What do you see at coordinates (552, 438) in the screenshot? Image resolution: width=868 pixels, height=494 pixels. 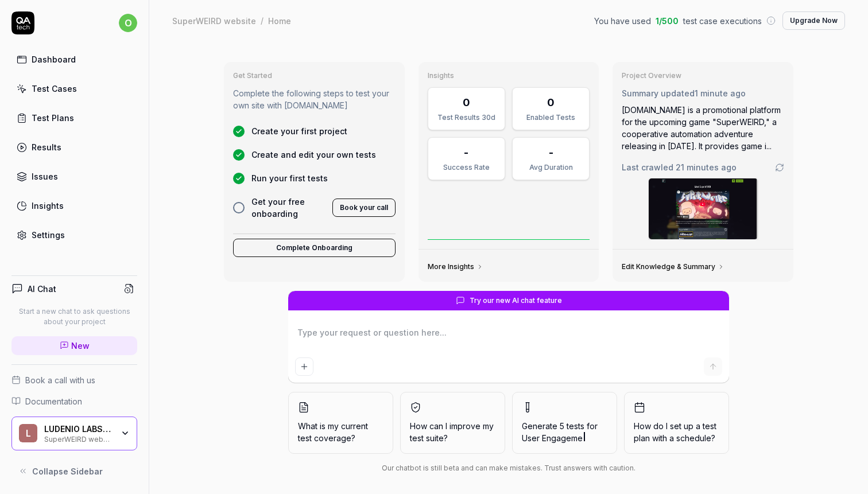 I see `span: User Engageme` at bounding box center [552, 438].